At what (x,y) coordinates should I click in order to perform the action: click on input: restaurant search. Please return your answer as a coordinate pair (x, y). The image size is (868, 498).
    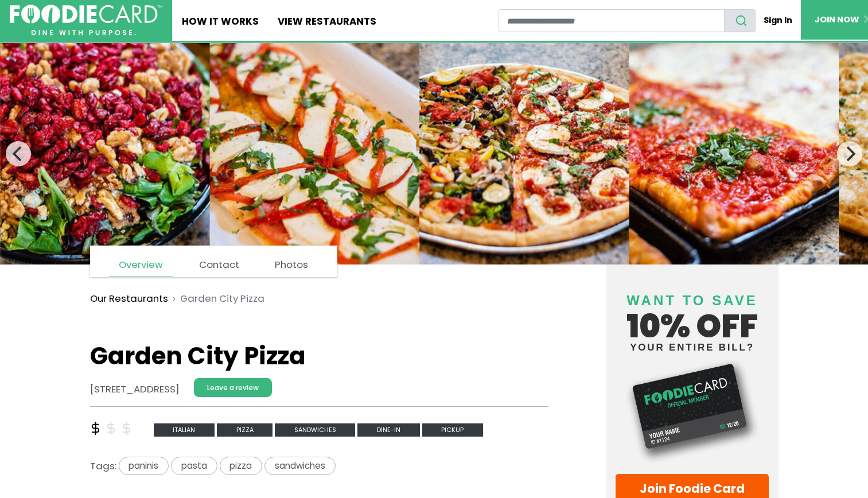
    Looking at the image, I should click on (611, 21).